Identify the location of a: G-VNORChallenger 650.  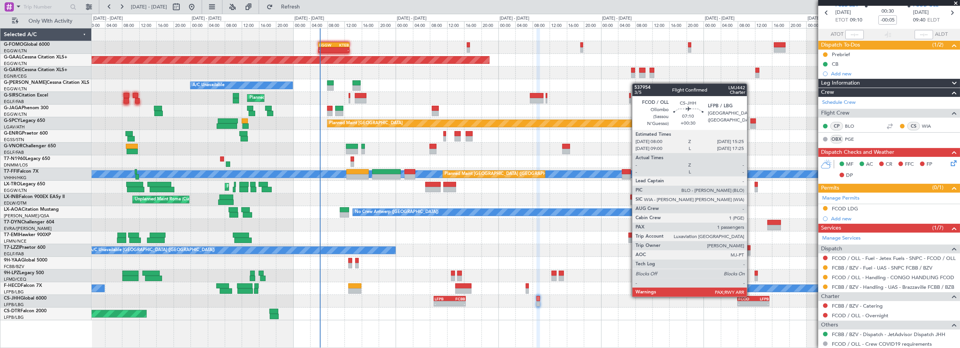
(30, 146).